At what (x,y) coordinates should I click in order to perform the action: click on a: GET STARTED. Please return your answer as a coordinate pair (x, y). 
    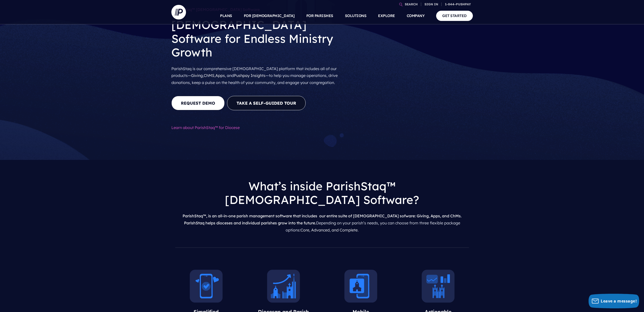
    Looking at the image, I should click on (454, 16).